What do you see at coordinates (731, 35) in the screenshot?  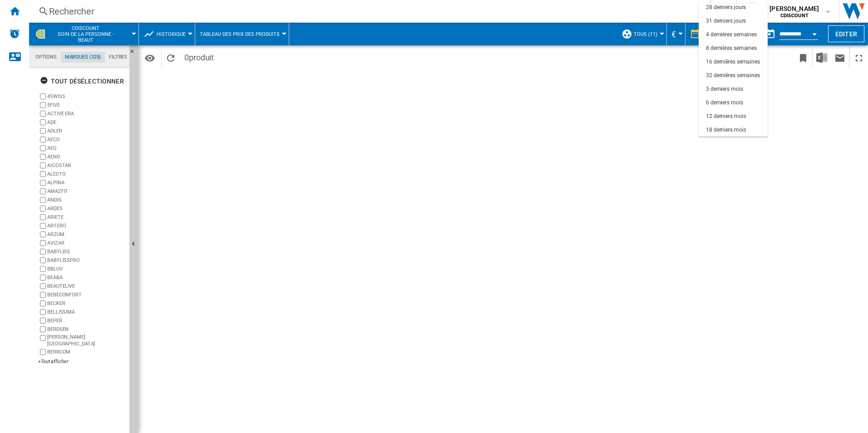 I see `div: 4 dernières semaines` at bounding box center [731, 35].